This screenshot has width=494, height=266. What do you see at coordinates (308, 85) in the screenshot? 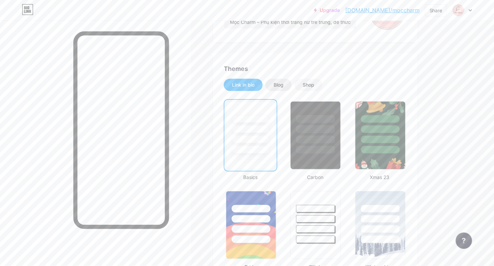
I see `div: Shop` at bounding box center [308, 85].